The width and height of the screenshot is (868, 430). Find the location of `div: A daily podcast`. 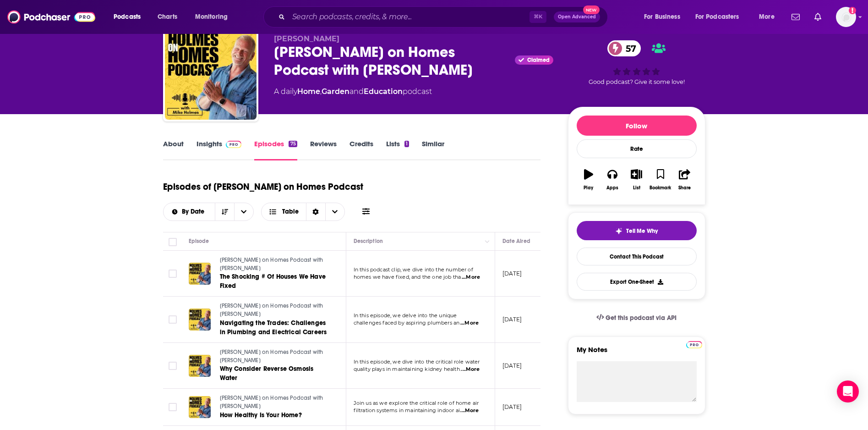

div: A daily podcast is located at coordinates (353, 91).